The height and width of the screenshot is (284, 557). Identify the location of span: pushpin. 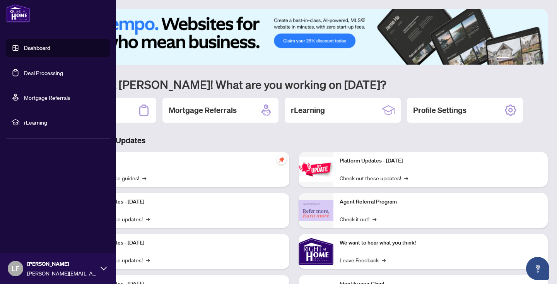
(282, 160).